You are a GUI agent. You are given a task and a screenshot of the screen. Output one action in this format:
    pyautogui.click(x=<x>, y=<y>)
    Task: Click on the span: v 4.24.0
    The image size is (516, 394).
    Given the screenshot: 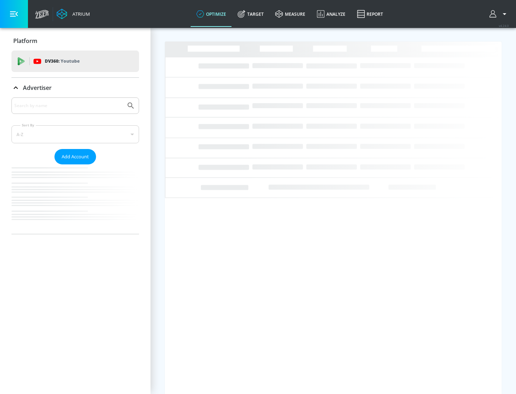 What is the action you would take?
    pyautogui.click(x=504, y=25)
    